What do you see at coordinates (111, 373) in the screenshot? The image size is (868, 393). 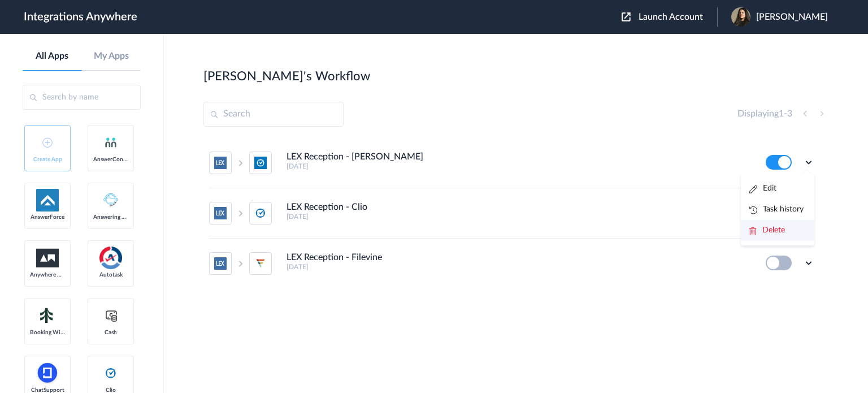 I see `img: clio-logo.svg` at bounding box center [111, 373].